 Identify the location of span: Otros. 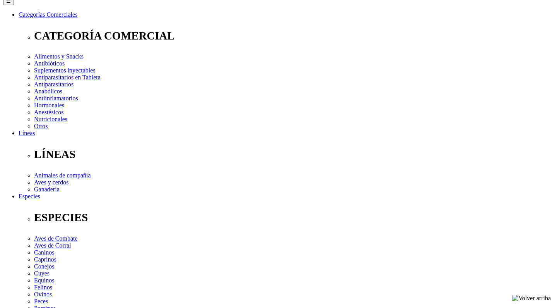
(41, 126).